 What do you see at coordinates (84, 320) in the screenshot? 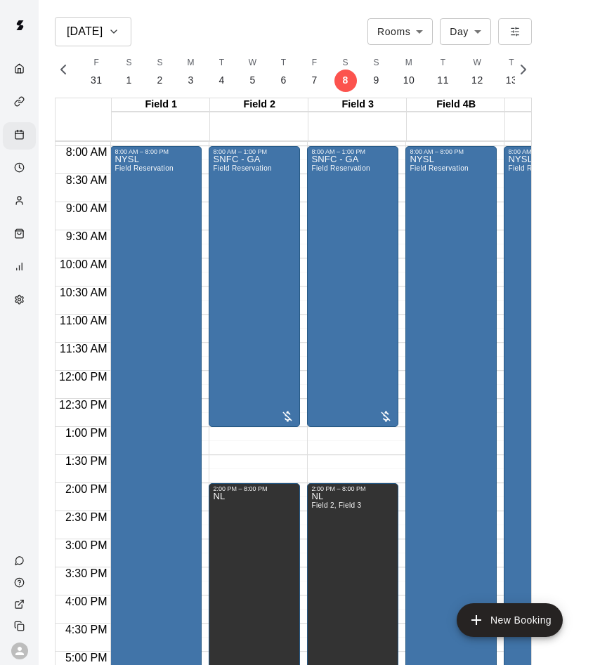
I see `span: 11:00 AM` at bounding box center [84, 320].